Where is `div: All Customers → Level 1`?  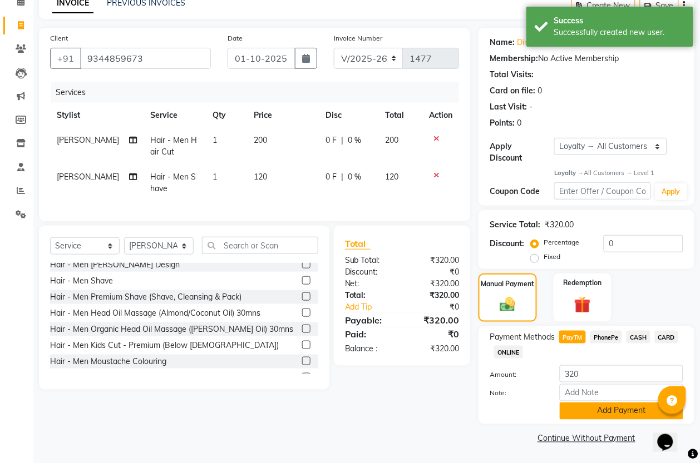 div: All Customers → Level 1 is located at coordinates (619, 173).